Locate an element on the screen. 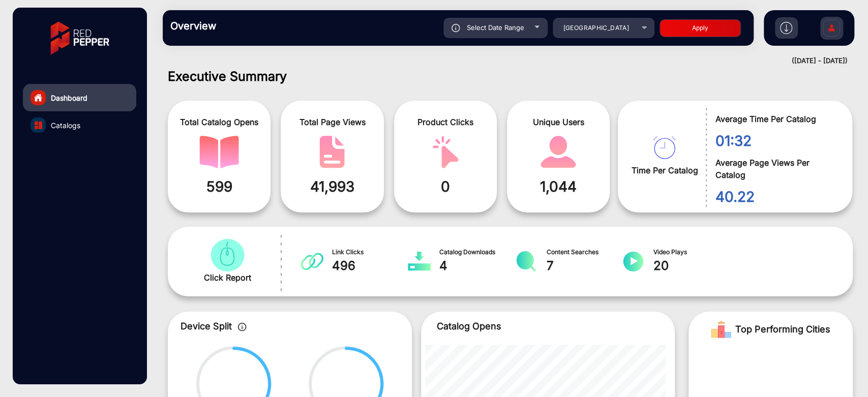  span: Select Date Range is located at coordinates (495, 27).